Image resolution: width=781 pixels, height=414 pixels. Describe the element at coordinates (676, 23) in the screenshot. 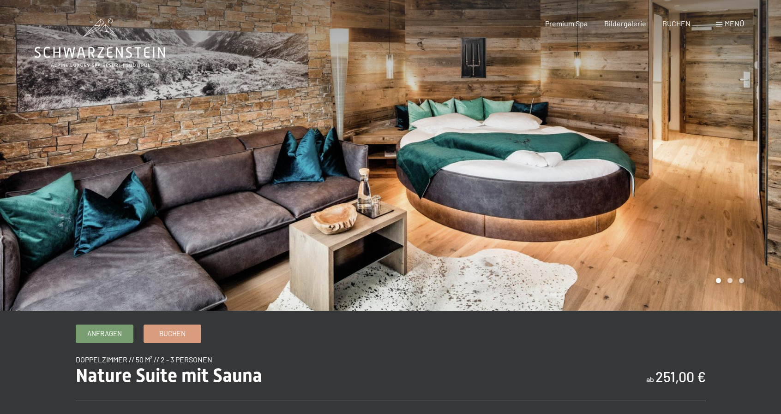

I see `a: BUCHEN` at that location.